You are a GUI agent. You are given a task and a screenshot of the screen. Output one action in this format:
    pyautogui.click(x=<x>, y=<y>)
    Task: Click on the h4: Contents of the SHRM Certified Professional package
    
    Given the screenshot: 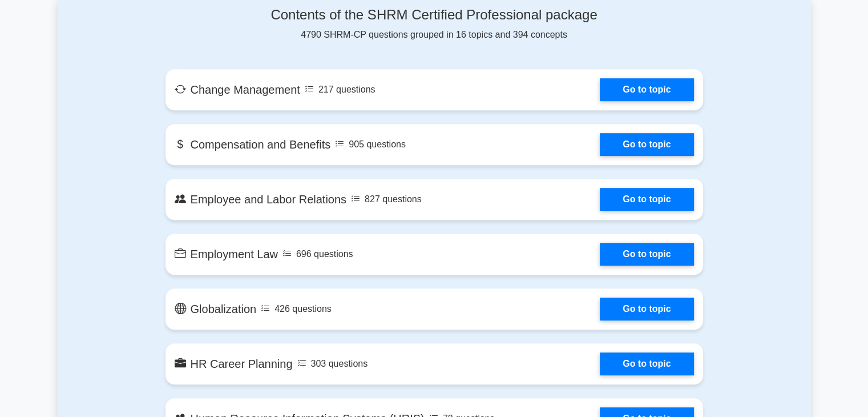 What is the action you would take?
    pyautogui.click(x=435, y=15)
    